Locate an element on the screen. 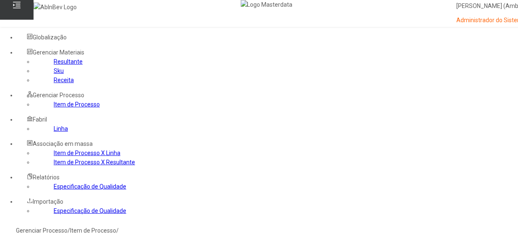  span: Fabril is located at coordinates (40, 120).